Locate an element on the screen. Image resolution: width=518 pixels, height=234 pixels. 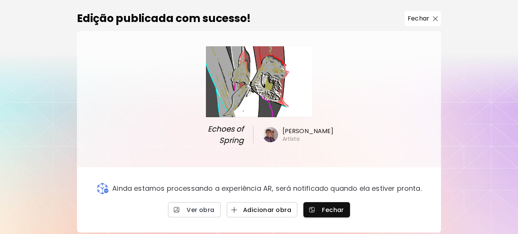
span: Adicionar obra is located at coordinates (262, 210).